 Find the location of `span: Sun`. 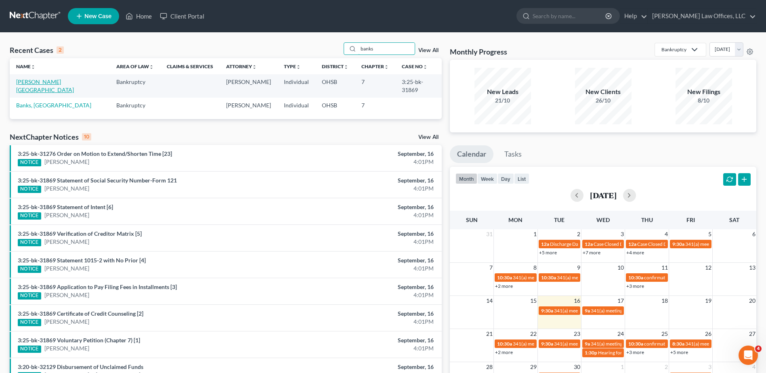

span: Sun is located at coordinates (472, 220).